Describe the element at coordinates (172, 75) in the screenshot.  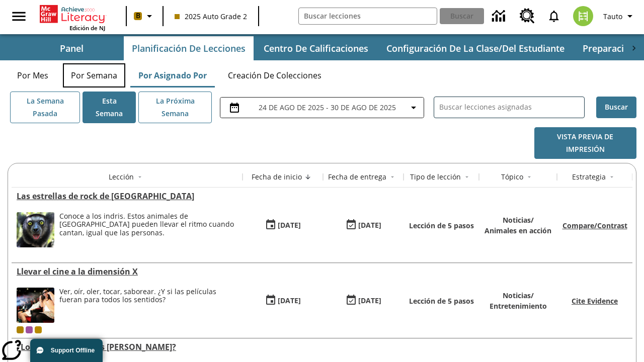
I see `button: Por asignado por` at that location.